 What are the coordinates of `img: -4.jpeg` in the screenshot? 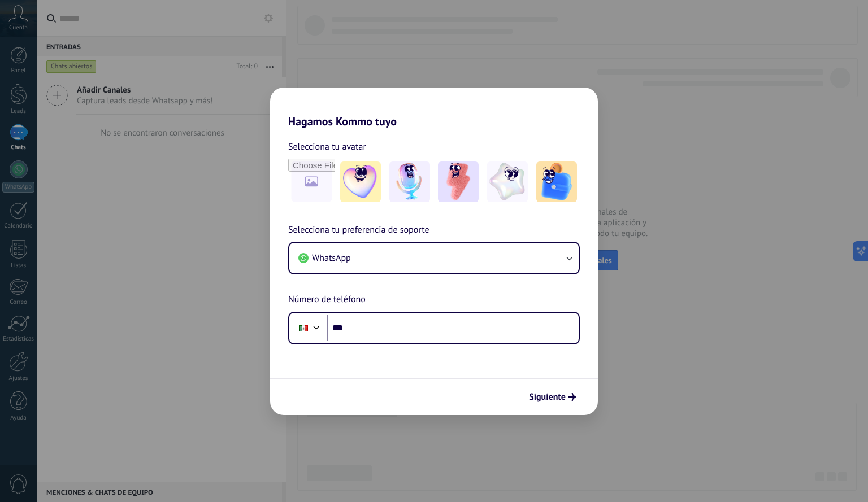 It's located at (507, 182).